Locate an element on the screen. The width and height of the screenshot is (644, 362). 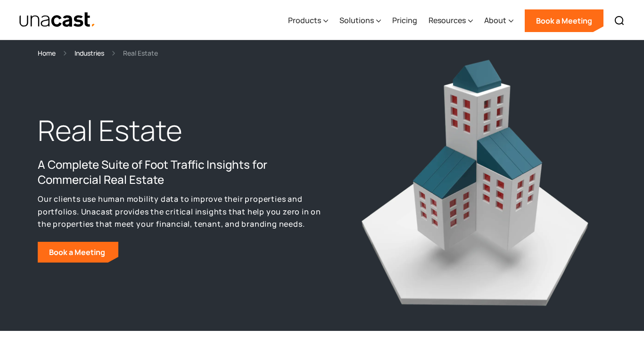
div: Home is located at coordinates (47, 53).